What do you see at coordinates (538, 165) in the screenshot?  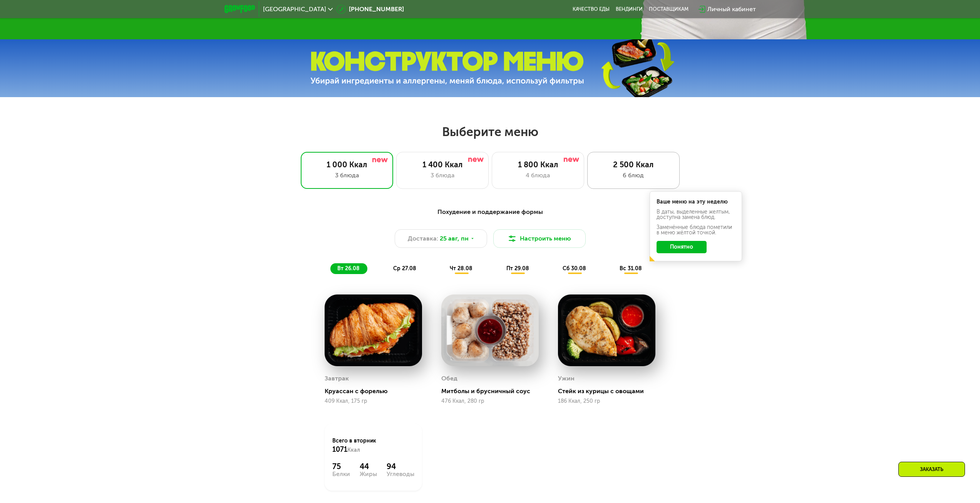 I see `div: 1 800 Ккал` at bounding box center [538, 165].